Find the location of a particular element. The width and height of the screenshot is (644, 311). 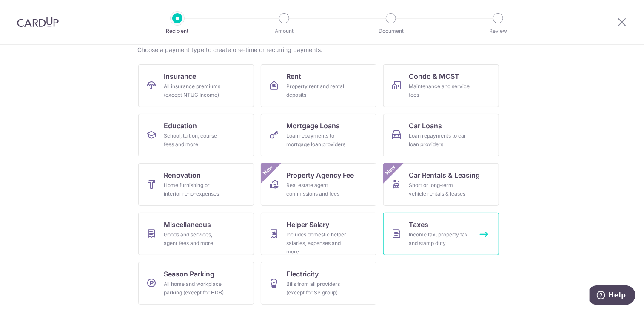

span: Rent is located at coordinates (293, 76).